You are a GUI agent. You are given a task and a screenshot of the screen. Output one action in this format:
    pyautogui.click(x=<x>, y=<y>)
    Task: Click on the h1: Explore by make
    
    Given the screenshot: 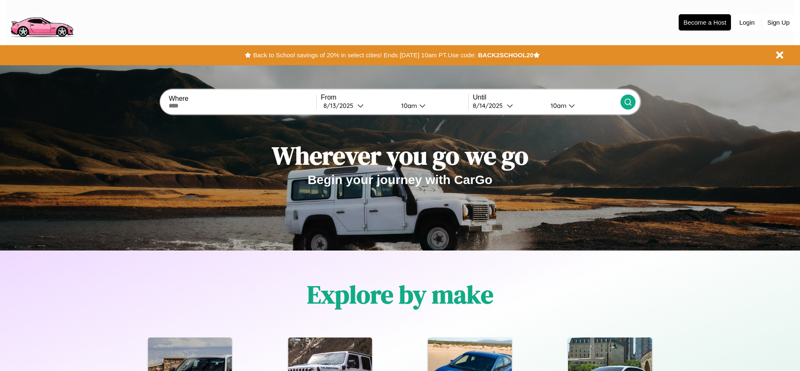 What is the action you would take?
    pyautogui.click(x=400, y=294)
    